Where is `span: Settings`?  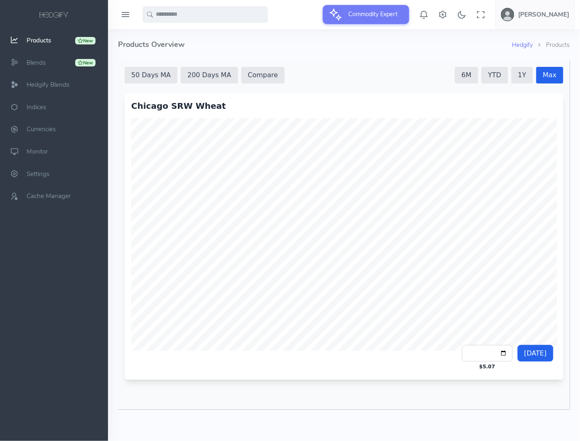
span: Settings is located at coordinates (38, 174).